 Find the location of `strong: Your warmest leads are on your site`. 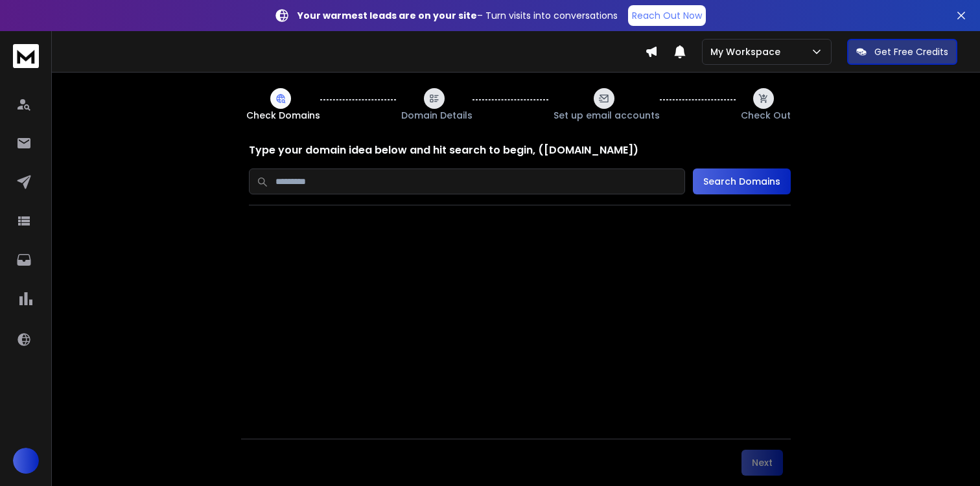

strong: Your warmest leads are on your site is located at coordinates (387, 16).